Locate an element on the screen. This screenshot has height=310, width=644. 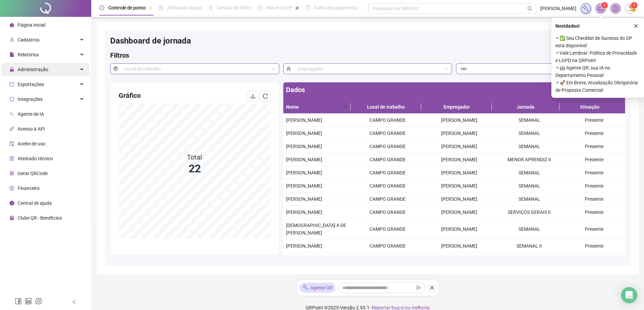
span: Gestão de férias is located at coordinates (234, 8).